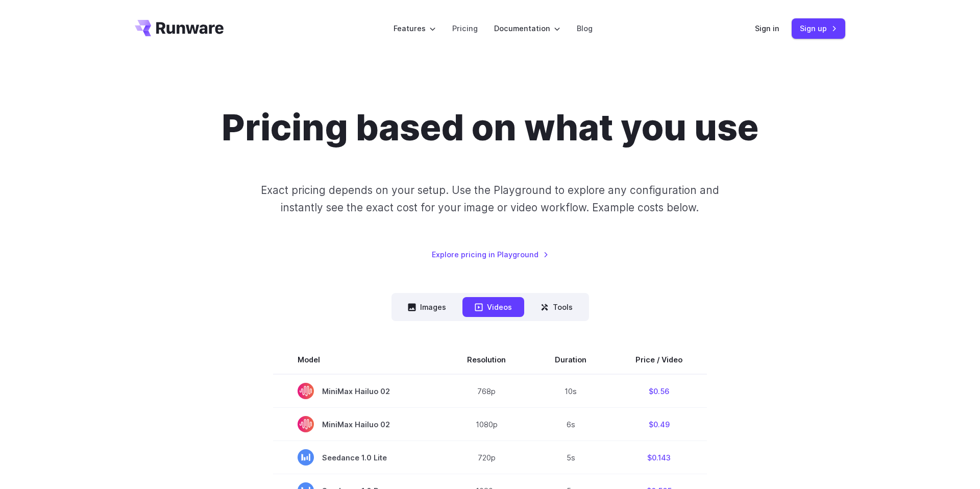 This screenshot has width=980, height=489. Describe the element at coordinates (767, 28) in the screenshot. I see `a: Sign in` at that location.